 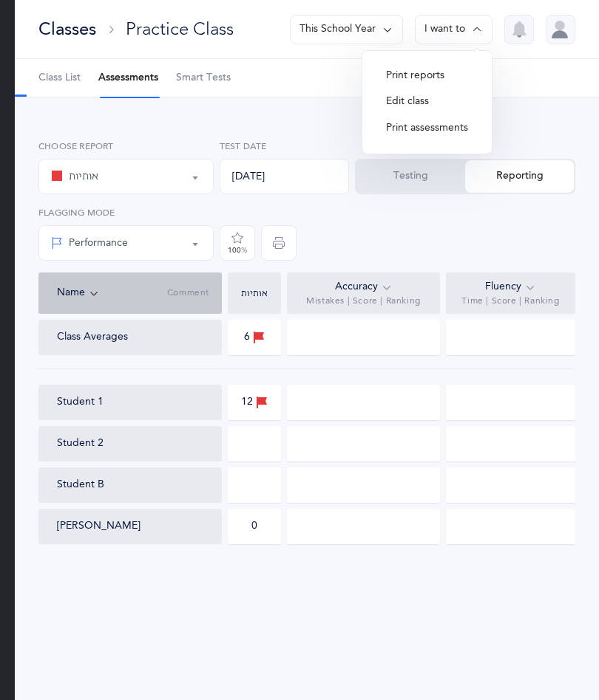 I want to click on div: Name, so click(x=112, y=293).